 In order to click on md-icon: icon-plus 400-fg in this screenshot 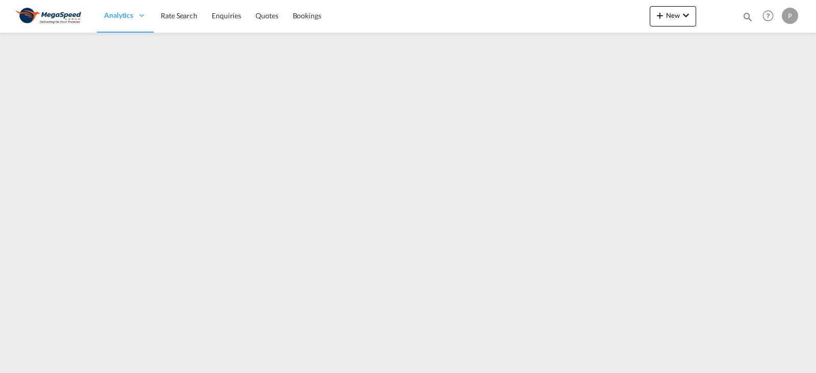, I will do `click(660, 15)`.